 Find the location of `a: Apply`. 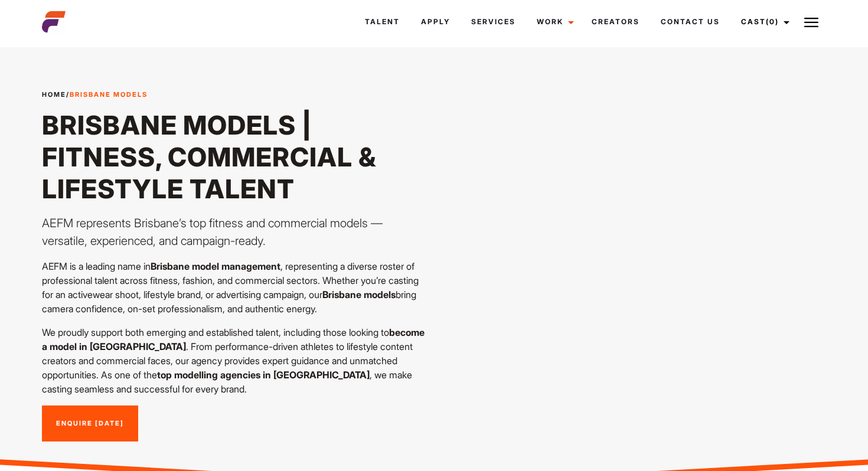

a: Apply is located at coordinates (435, 22).